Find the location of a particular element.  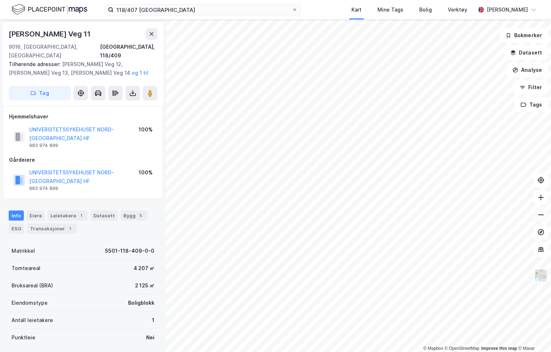

div: ESG is located at coordinates (16, 228).